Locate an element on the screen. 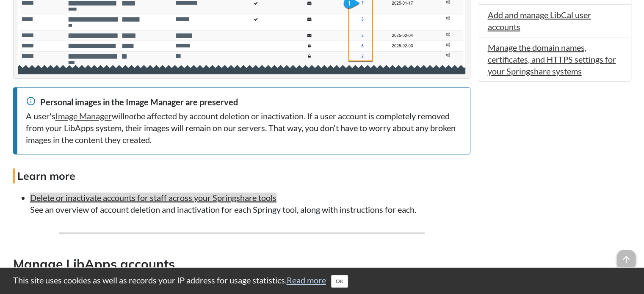 This screenshot has height=294, width=644. button: Close is located at coordinates (340, 281).